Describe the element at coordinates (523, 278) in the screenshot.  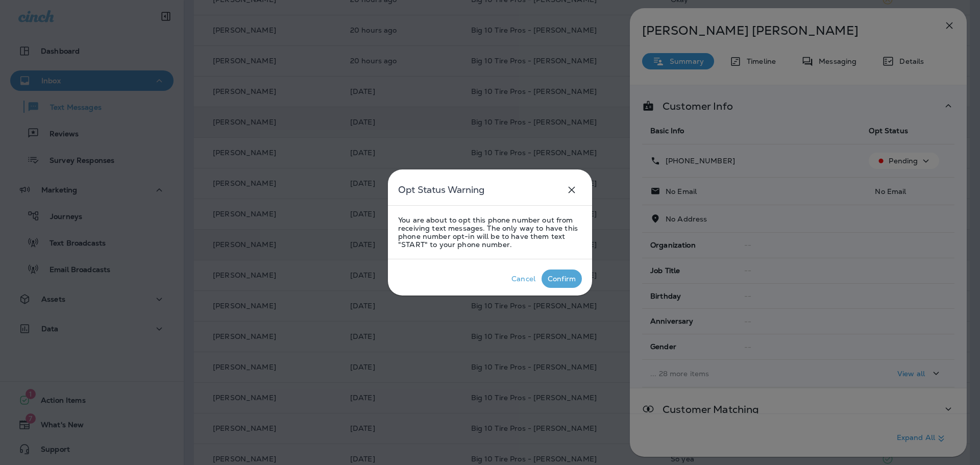
I see `div: Cancel` at that location.